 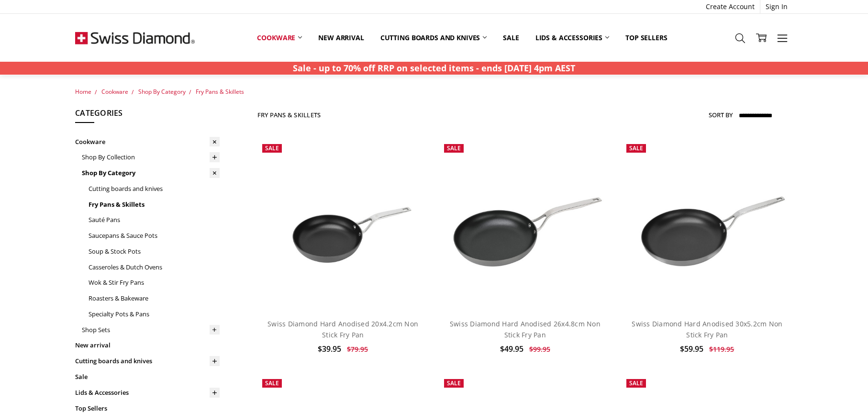 What do you see at coordinates (646, 38) in the screenshot?
I see `a: Top Sellers` at bounding box center [646, 38].